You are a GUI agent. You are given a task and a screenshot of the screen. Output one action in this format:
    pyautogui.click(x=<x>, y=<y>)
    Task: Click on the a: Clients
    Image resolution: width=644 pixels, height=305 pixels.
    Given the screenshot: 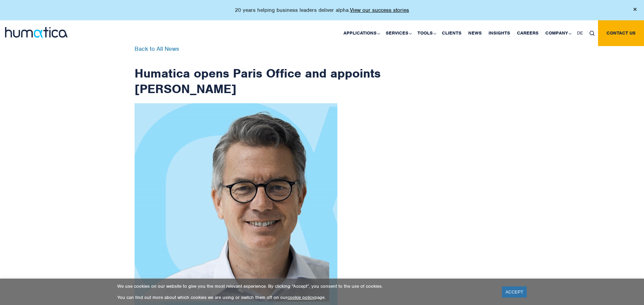 What is the action you would take?
    pyautogui.click(x=451, y=33)
    